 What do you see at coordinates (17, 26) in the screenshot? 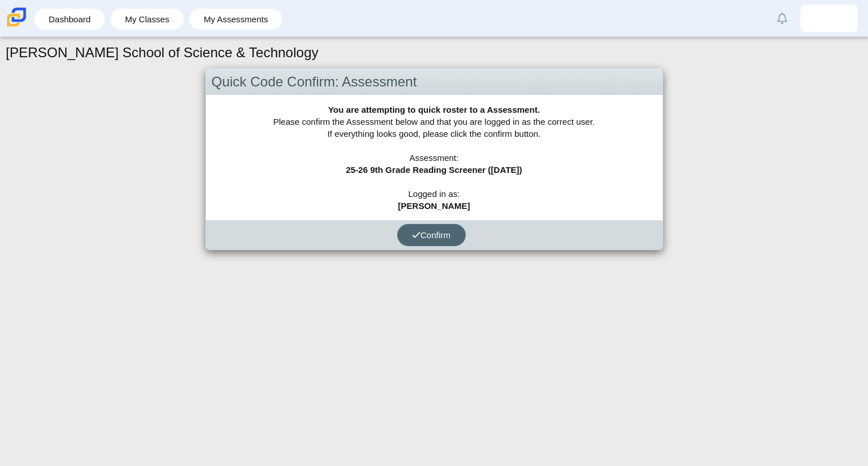
I see `a: Carmen School of Science & Technology` at bounding box center [17, 26].